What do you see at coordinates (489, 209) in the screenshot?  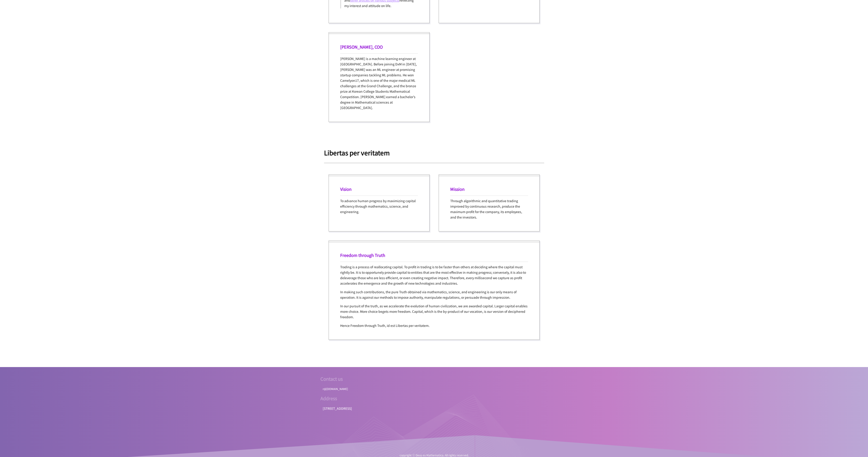 I see `p: Through algorithmic and quantitative trading improved by continuous research, produce the maximum...` at bounding box center [489, 209].